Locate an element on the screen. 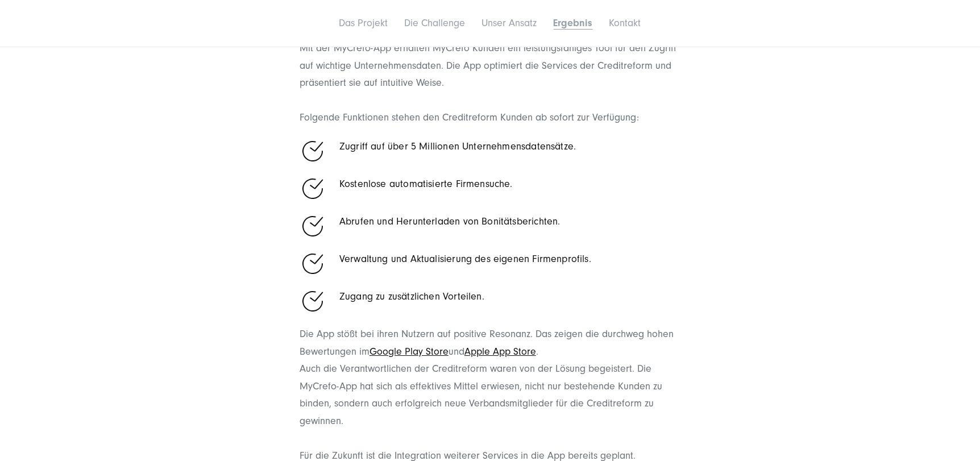 Image resolution: width=980 pixels, height=461 pixels. a: Apple App Store is located at coordinates (500, 352).